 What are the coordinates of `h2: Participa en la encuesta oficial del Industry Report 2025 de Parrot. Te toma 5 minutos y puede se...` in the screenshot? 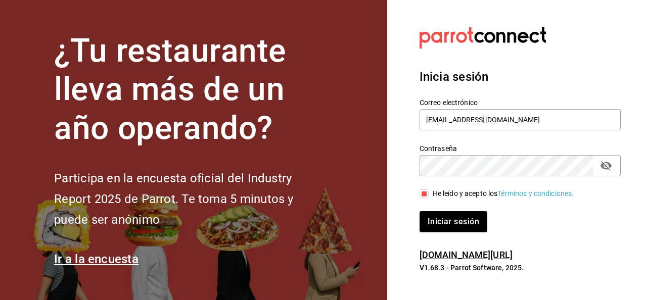 It's located at (191, 199).